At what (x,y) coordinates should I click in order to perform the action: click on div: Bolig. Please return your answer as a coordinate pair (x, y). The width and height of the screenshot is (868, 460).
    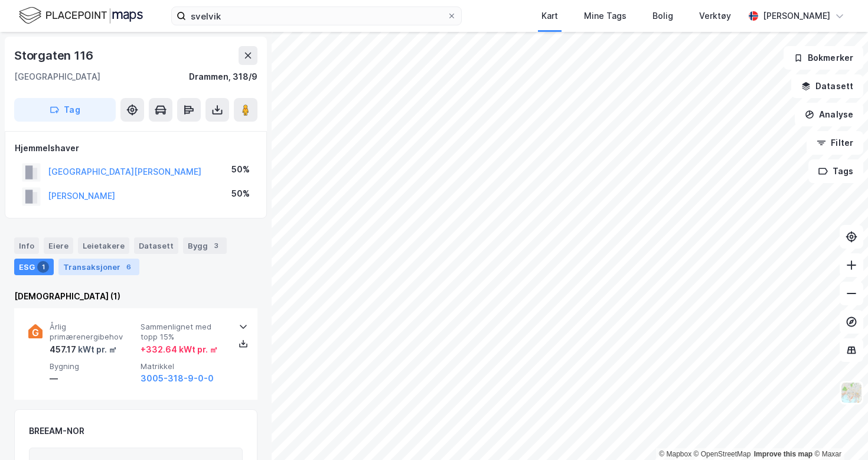
    Looking at the image, I should click on (662, 16).